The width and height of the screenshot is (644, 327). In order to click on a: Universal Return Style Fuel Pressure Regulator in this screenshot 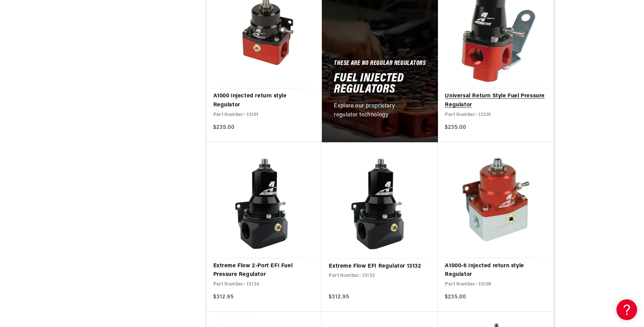, I will do `click(496, 100)`.